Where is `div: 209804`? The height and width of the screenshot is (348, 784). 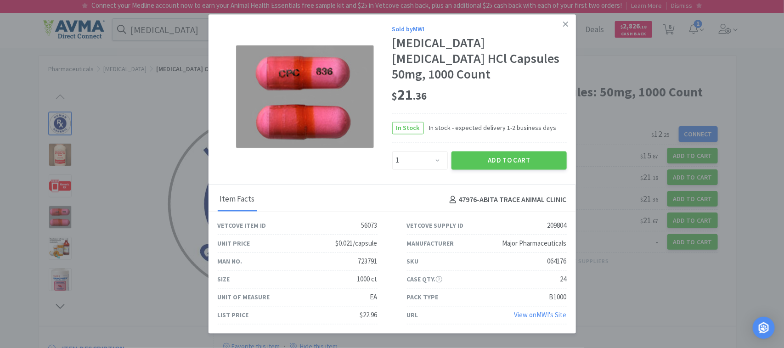
div: 209804 is located at coordinates (557, 226).